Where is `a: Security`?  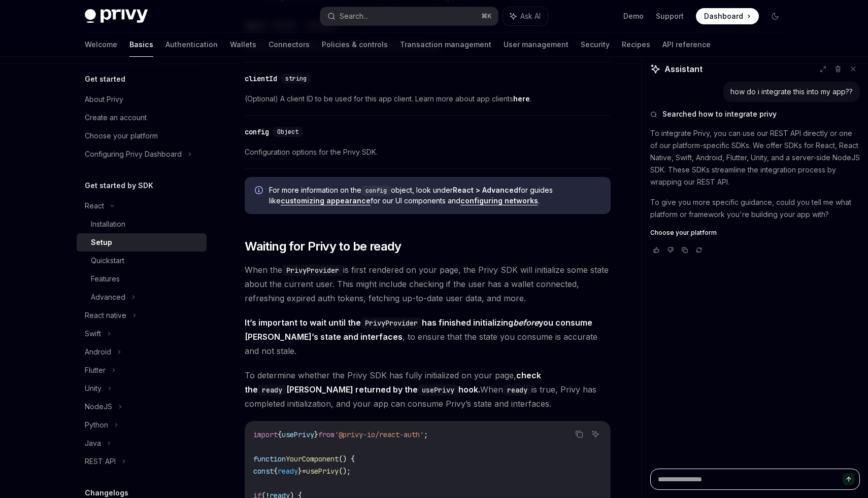
a: Security is located at coordinates (595, 44).